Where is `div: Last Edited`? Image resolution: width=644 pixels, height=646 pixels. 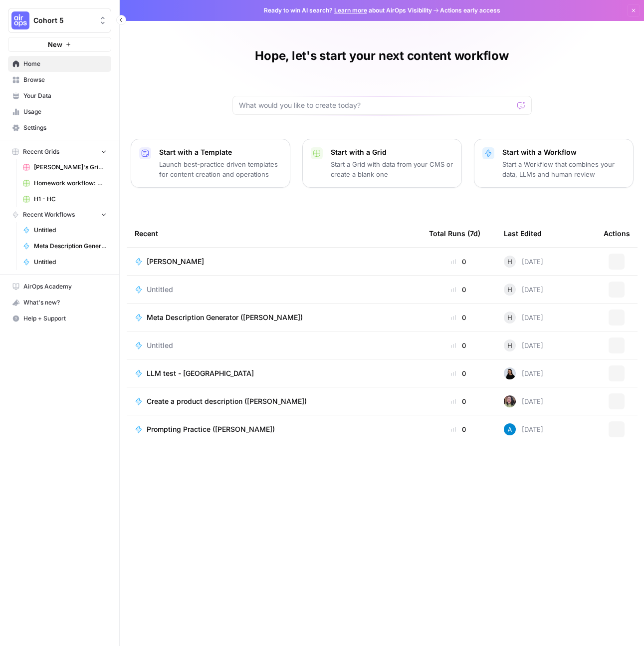 div: Last Edited is located at coordinates (523, 233).